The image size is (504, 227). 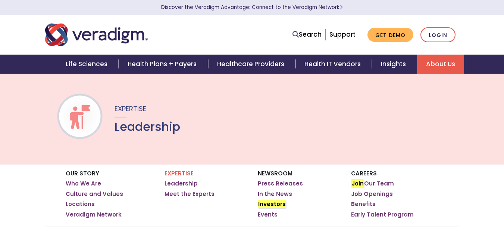 What do you see at coordinates (163, 64) in the screenshot?
I see `a: Health Plans + Payers` at bounding box center [163, 64].